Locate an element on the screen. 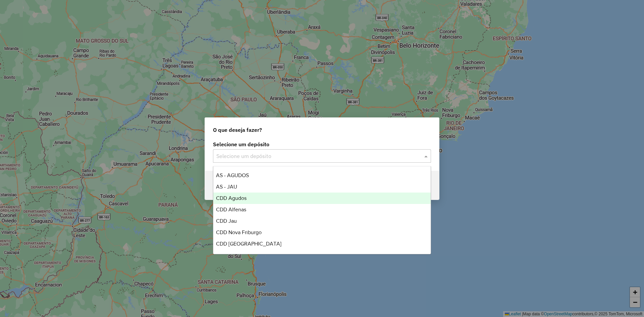  span: CDD Agudos is located at coordinates (231, 198).